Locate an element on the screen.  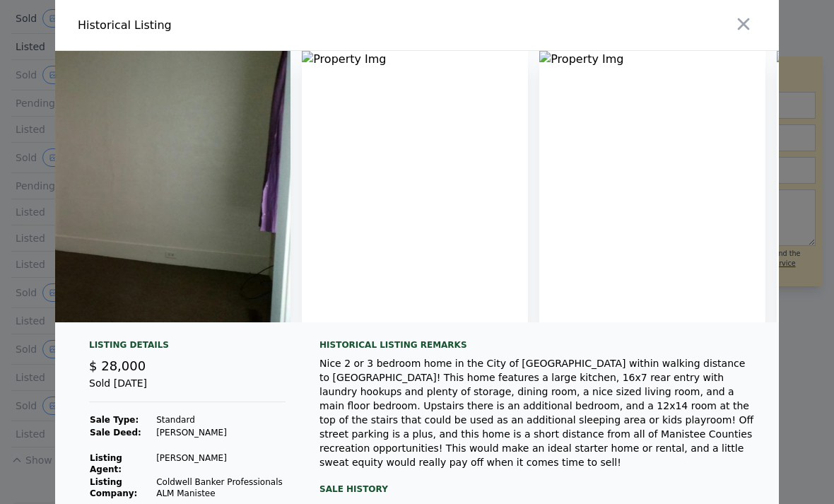
strong: Listing Company: is located at coordinates (113, 488).